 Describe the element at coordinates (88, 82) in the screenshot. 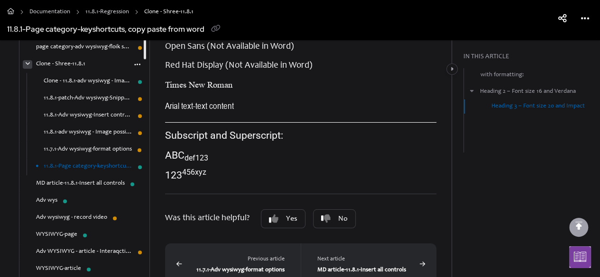

I see `a: Clone - 11.8.1-adv wysiwyg - Image possible cases-HTML-edit article check` at that location.